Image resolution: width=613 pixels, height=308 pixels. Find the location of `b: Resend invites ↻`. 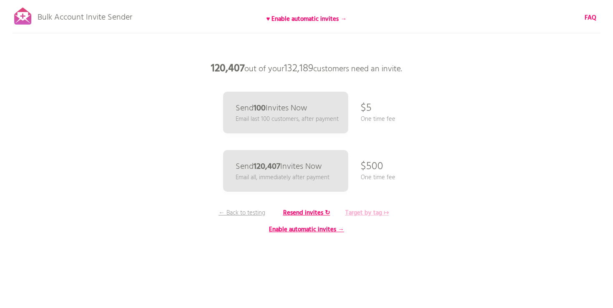

b: Resend invites ↻ is located at coordinates (307, 213).